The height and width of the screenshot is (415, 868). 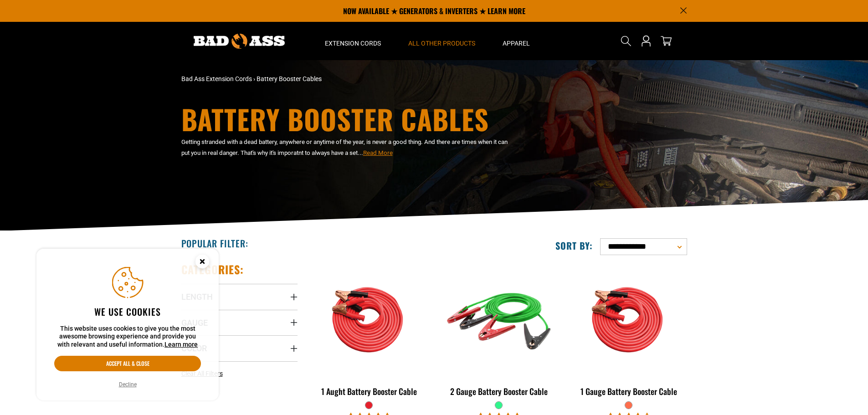 What do you see at coordinates (626, 41) in the screenshot?
I see `summary: Search` at bounding box center [626, 41].